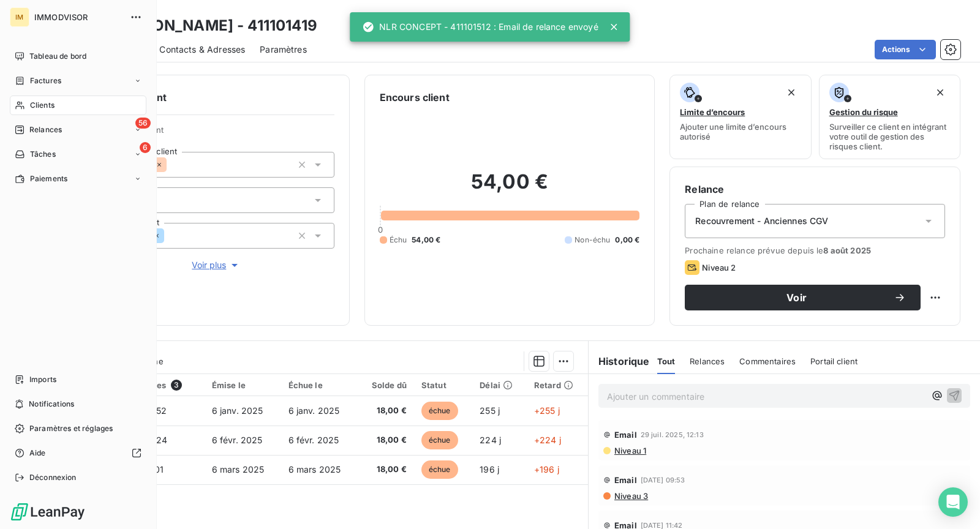 This screenshot has height=529, width=980. What do you see at coordinates (761, 221) in the screenshot?
I see `span: Recouvrement - Anciennes CGV` at bounding box center [761, 221].